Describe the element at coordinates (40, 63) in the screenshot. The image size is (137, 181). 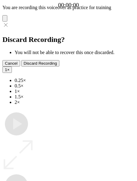
I see `button: Discard Recording` at that location.